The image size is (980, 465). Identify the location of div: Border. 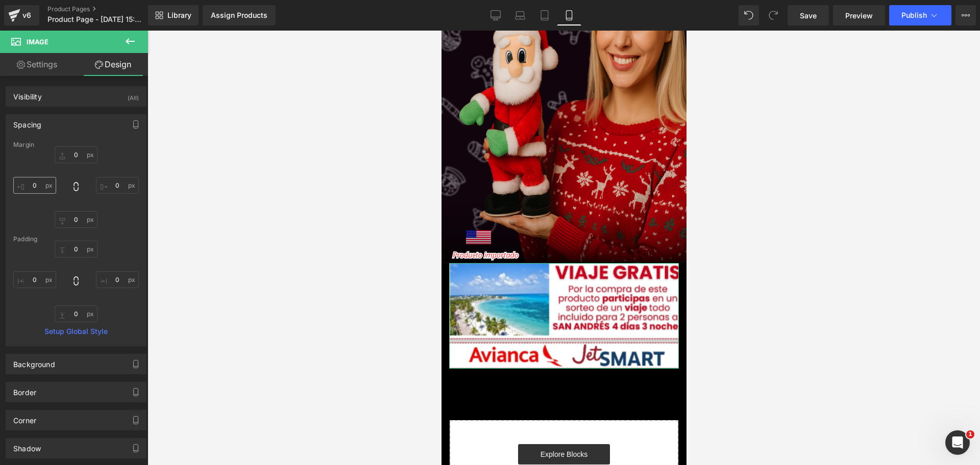
(24, 390).